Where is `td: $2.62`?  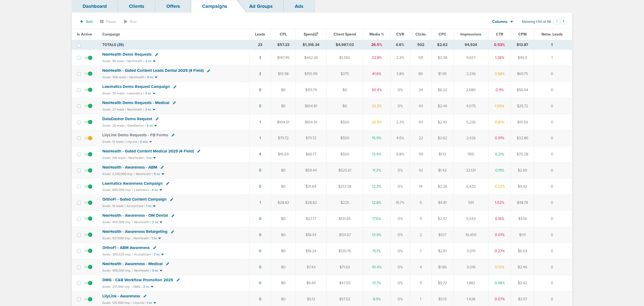
td: $2.62 is located at coordinates (443, 45).